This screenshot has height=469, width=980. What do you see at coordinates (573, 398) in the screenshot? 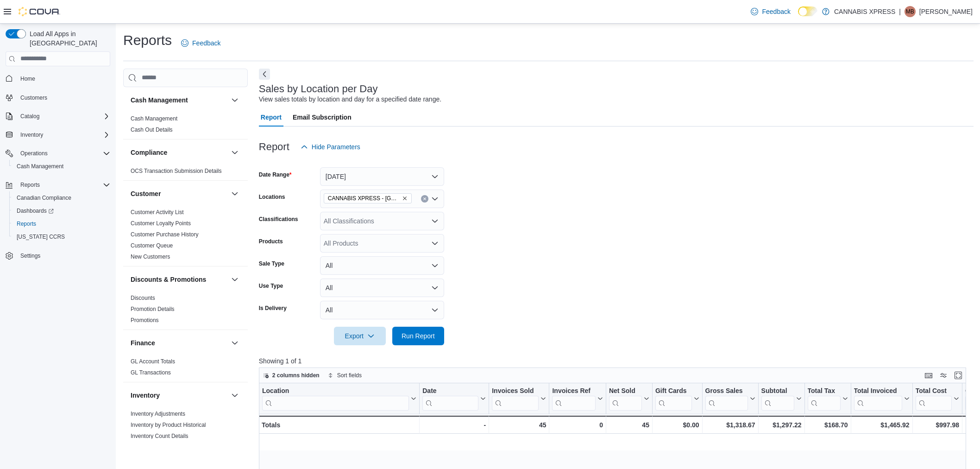
I see `div: Invoices Ref` at bounding box center [573, 398].